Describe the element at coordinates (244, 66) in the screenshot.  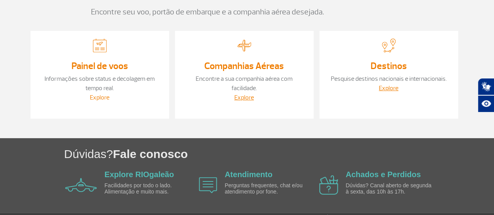
I see `a: Companhias Aéreas` at that location.